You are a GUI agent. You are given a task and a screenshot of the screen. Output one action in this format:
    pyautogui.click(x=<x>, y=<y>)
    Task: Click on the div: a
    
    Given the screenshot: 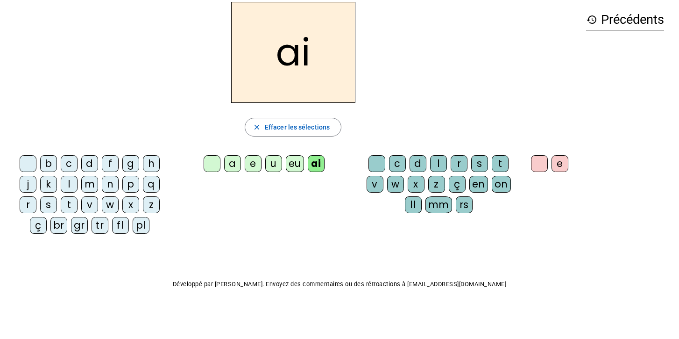 What is the action you would take?
    pyautogui.click(x=233, y=163)
    